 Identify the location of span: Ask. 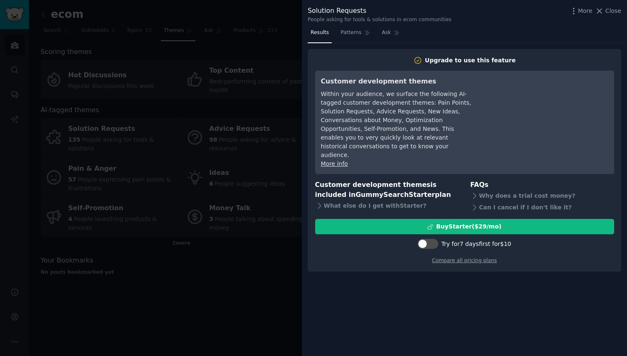
(387, 33).